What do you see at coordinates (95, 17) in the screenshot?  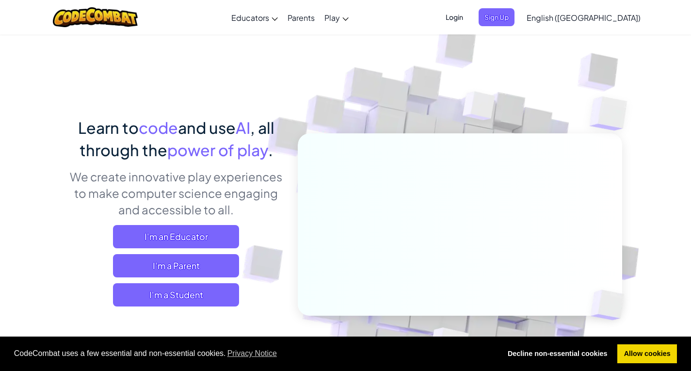 I see `a: CodeCombat logo` at bounding box center [95, 17].